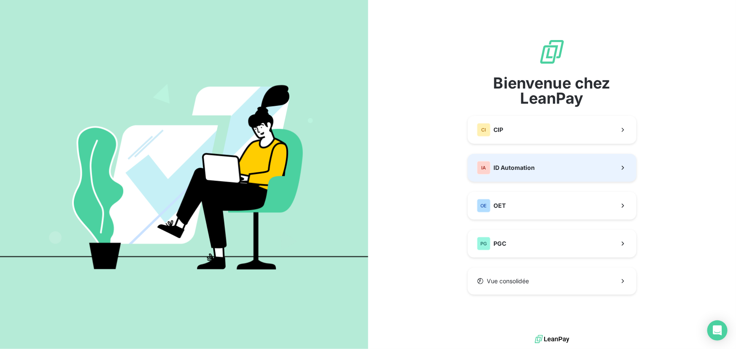 Image resolution: width=736 pixels, height=349 pixels. I want to click on button: OEOET, so click(552, 206).